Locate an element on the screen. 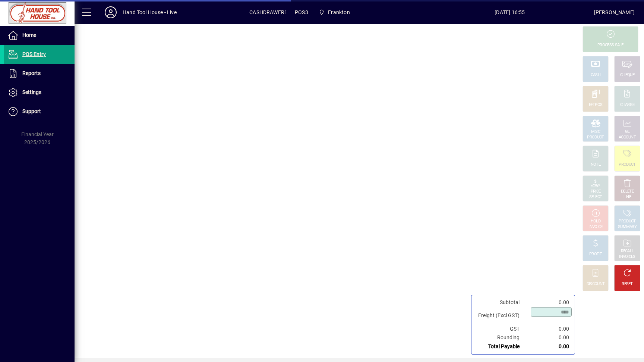 The image size is (644, 362). a: Support is located at coordinates (39, 112).